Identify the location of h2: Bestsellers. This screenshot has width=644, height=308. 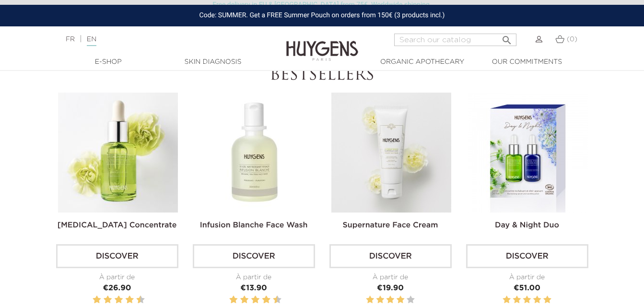
(322, 76).